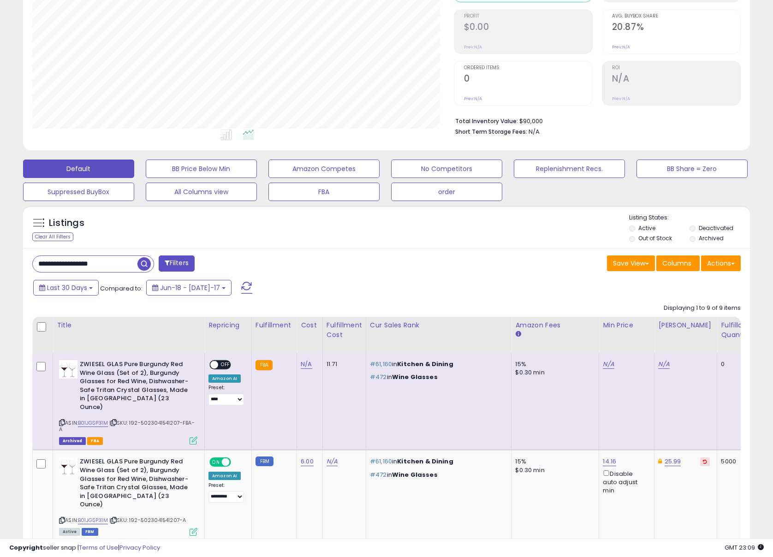  What do you see at coordinates (528, 16) in the screenshot?
I see `span: Profit` at bounding box center [528, 16].